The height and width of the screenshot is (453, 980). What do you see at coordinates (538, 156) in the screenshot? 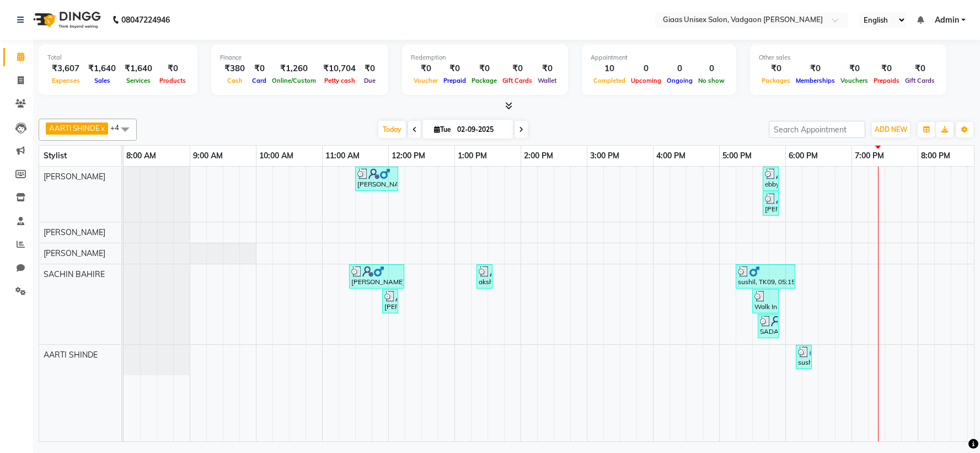
I see `a: 2:00 PM` at bounding box center [538, 156].